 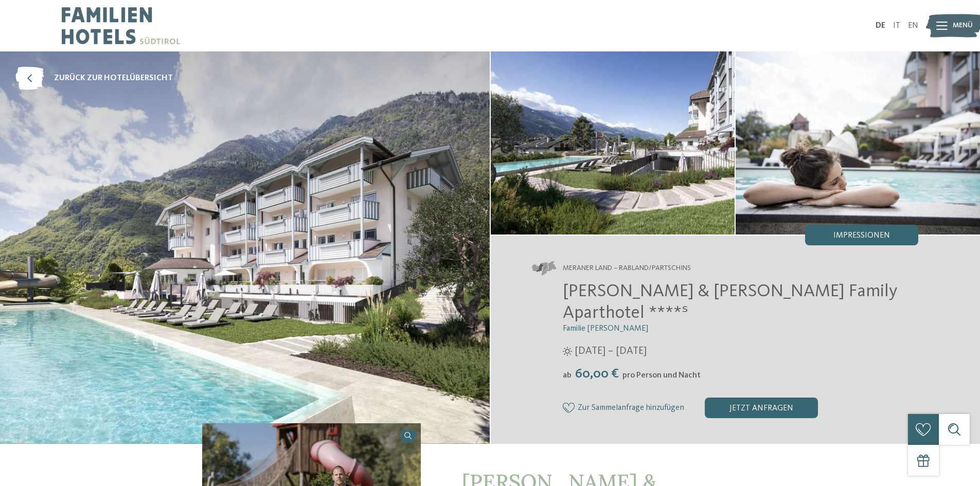 I want to click on i: Öffnungszeiten im Sommer, so click(x=567, y=351).